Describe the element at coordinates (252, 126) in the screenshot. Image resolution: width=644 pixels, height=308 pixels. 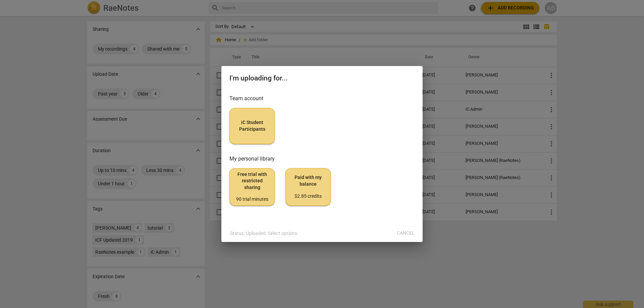
I see `button: iC Student Participants` at that location.